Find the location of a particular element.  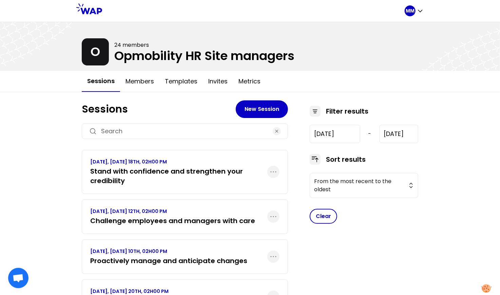

span: From the most recent to the oldest is located at coordinates (359, 185).